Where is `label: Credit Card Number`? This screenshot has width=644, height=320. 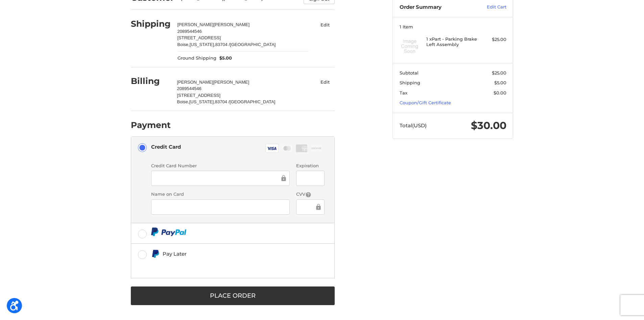 label: Credit Card Number is located at coordinates (220, 166).